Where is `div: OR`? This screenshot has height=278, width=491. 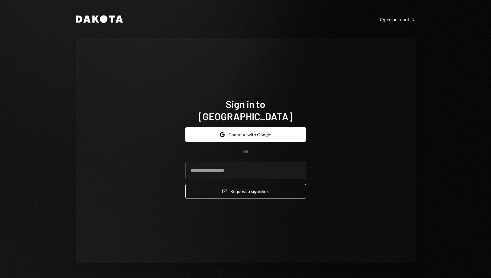
div: OR is located at coordinates (245, 151).